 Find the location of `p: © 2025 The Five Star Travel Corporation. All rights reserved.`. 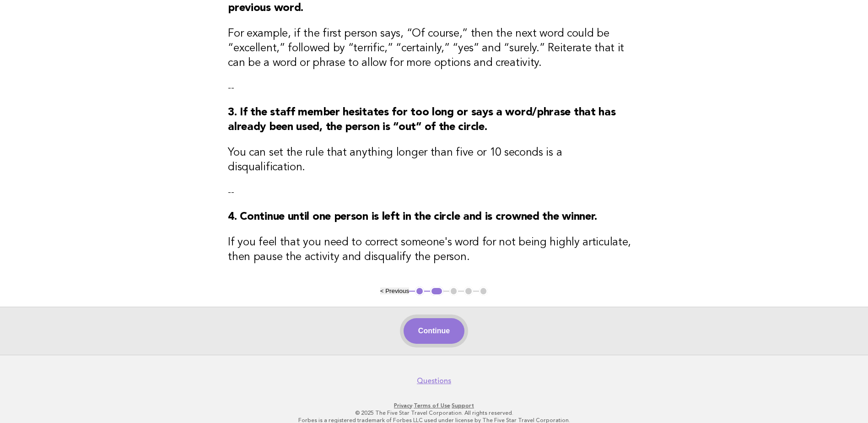

p: © 2025 The Five Star Travel Corporation. All rights reserved. is located at coordinates (434, 413).